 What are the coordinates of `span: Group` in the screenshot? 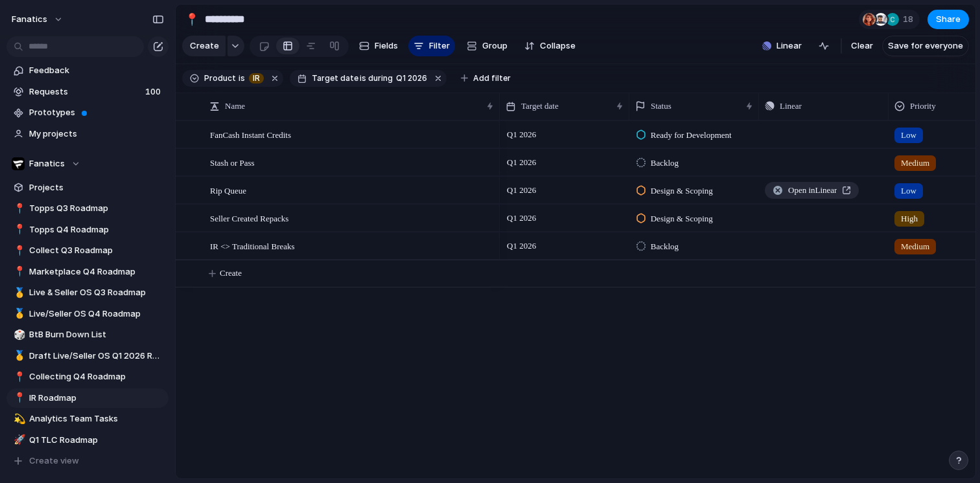 It's located at (495, 46).